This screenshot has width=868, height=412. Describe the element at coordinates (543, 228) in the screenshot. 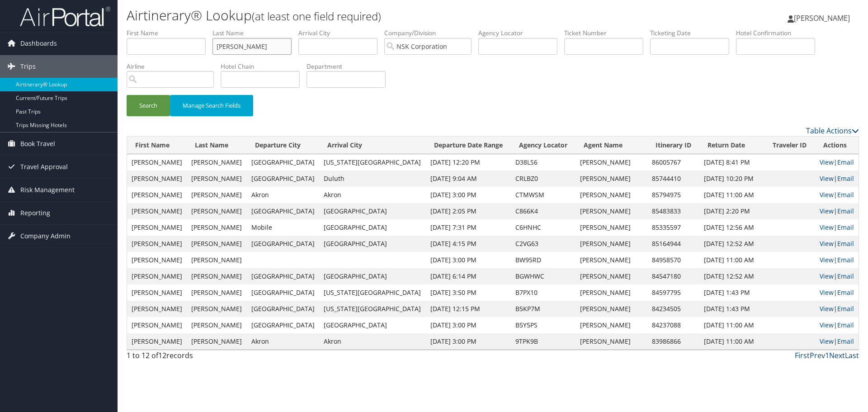

I see `td: C6HNHC` at that location.